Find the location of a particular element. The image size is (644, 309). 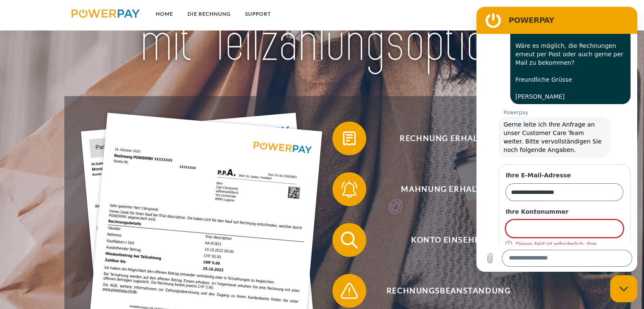

a: SUPPORT is located at coordinates (258, 14).